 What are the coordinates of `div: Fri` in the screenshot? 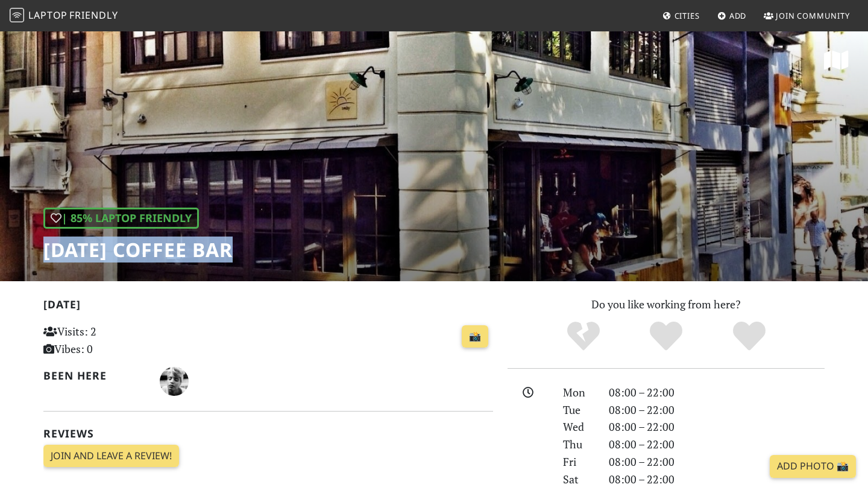 It's located at (579, 461).